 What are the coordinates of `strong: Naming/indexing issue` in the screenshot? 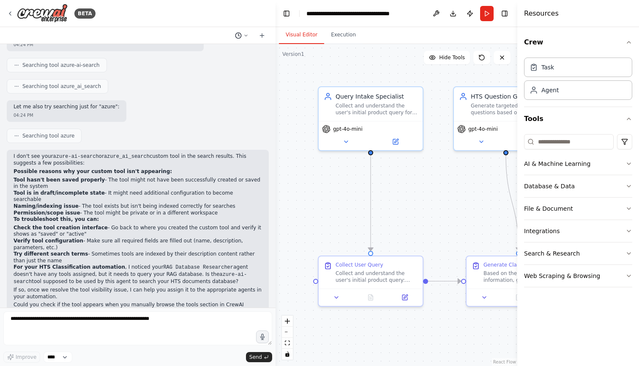 It's located at (46, 206).